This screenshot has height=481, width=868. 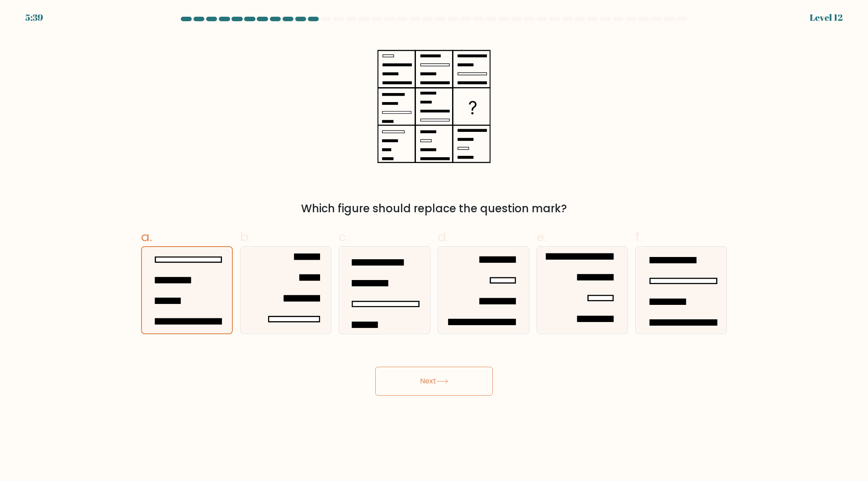 I want to click on div: 5:39, so click(x=34, y=18).